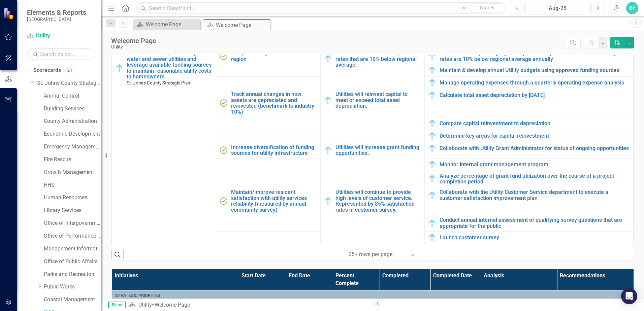 The width and height of the screenshot is (644, 311). What do you see at coordinates (72, 146) in the screenshot?
I see `a: Emergency Management` at bounding box center [72, 146].